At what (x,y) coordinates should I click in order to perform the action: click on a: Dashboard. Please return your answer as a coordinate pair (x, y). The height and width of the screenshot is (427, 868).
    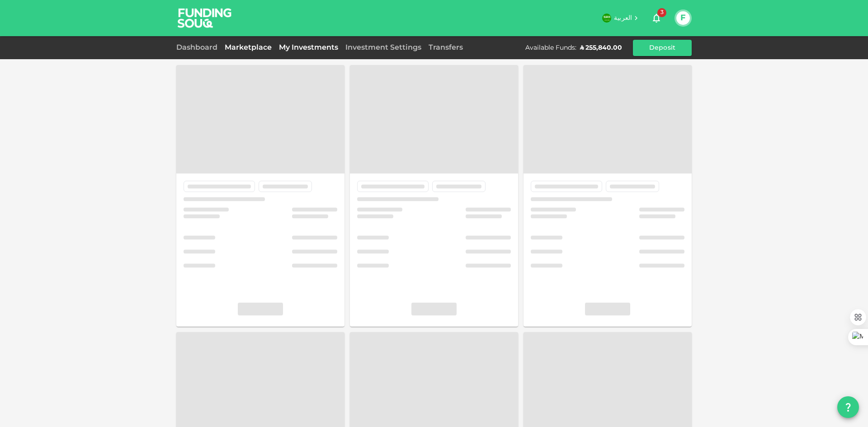
    Looking at the image, I should click on (198, 47).